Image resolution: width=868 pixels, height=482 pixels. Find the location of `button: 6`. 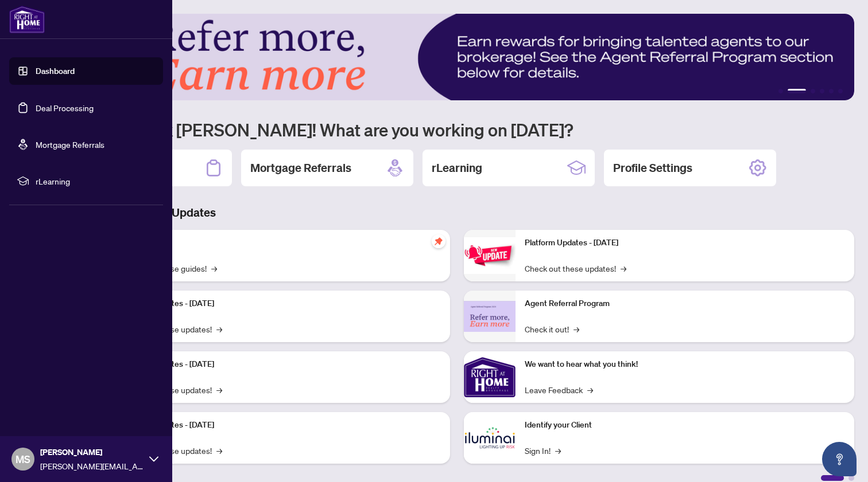

button: 6 is located at coordinates (840, 91).